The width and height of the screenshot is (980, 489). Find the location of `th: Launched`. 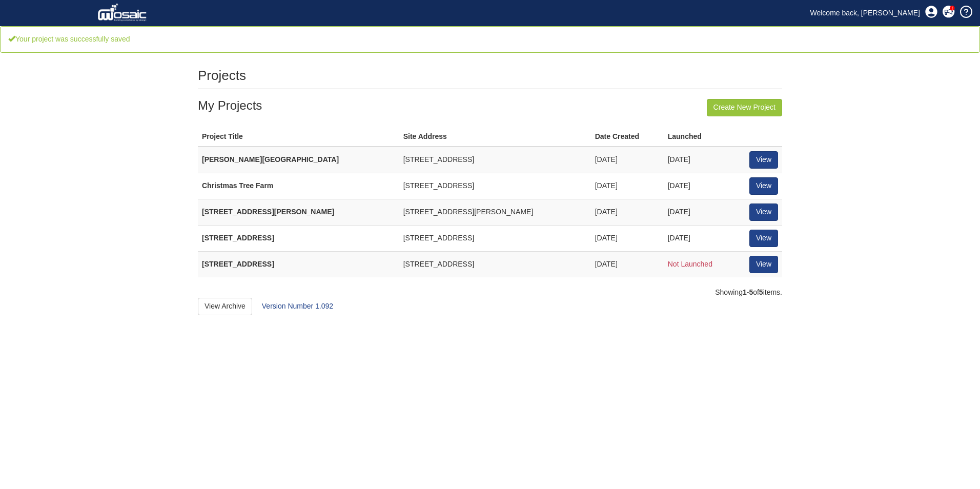

th: Launched is located at coordinates (701, 137).